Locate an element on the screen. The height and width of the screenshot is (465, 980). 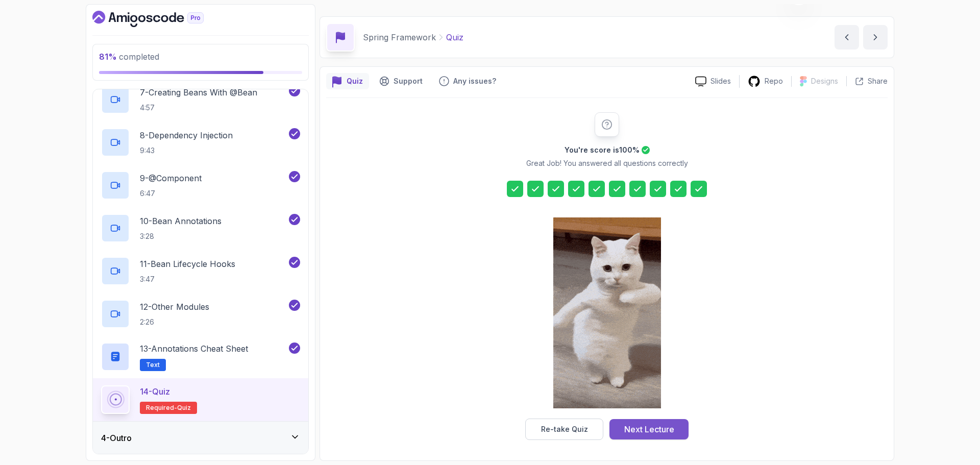
h3: 4 - Outro is located at coordinates (116, 438).